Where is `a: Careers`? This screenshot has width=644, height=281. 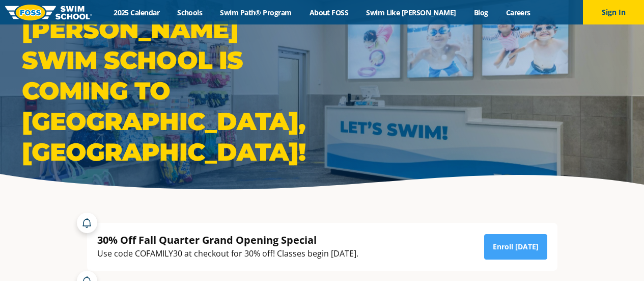
a: Careers is located at coordinates (517, 12).